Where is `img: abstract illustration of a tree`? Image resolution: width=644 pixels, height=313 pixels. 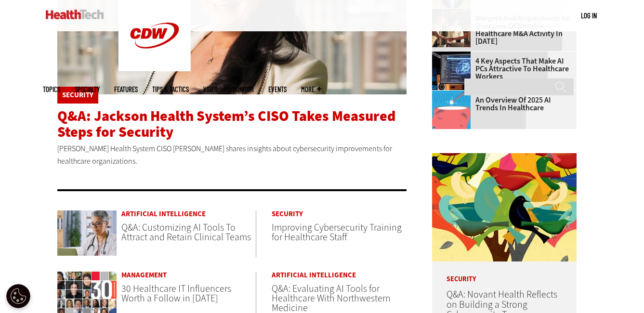 img: abstract illustration of a tree is located at coordinates (504, 207).